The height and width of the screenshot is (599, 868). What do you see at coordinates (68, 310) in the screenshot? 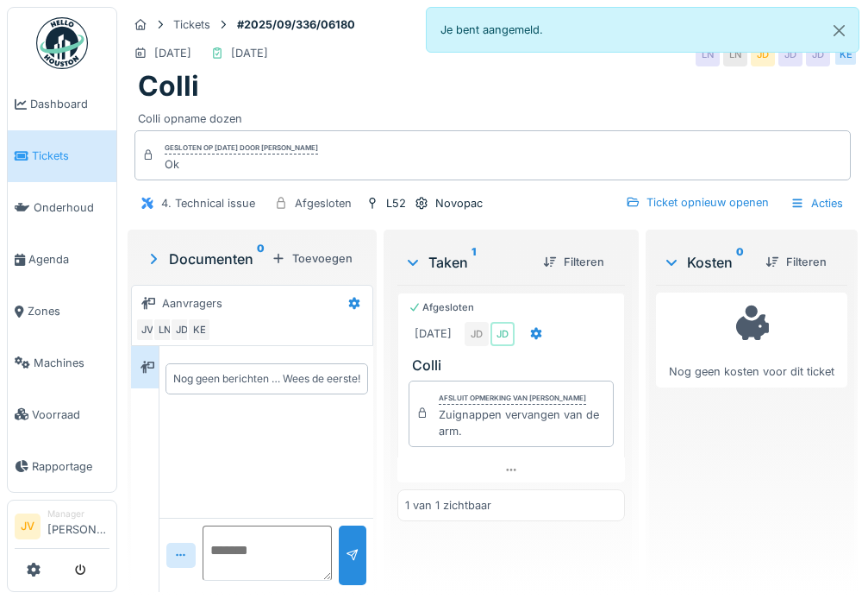
I see `span: Zones` at bounding box center [68, 310].